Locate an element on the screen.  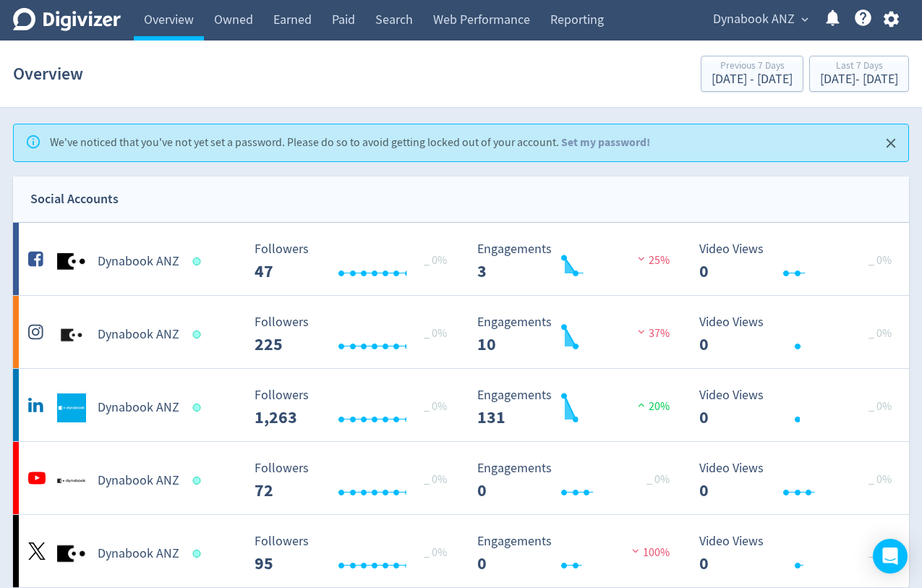
a: Dynabook ANZ undefinedDynabook ANZ Followers --- _ 0% Followers 95 Engagements 0 Engagements 0 10... is located at coordinates (461, 551).